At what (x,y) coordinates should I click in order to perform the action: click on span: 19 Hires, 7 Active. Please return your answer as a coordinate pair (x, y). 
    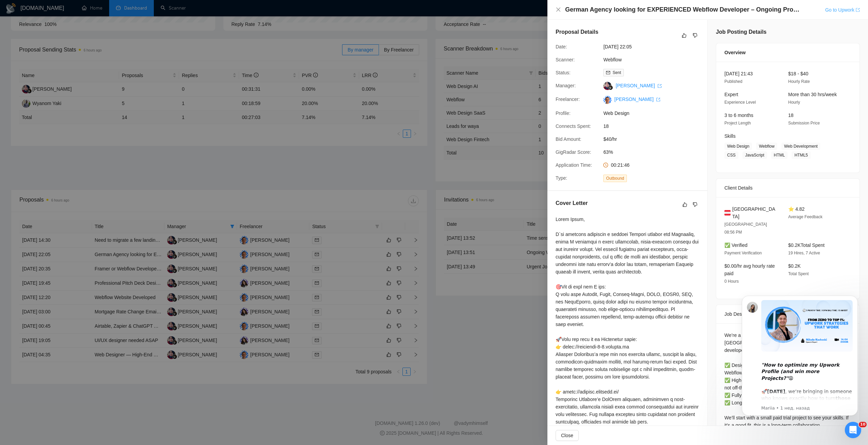
    Looking at the image, I should click on (804, 253).